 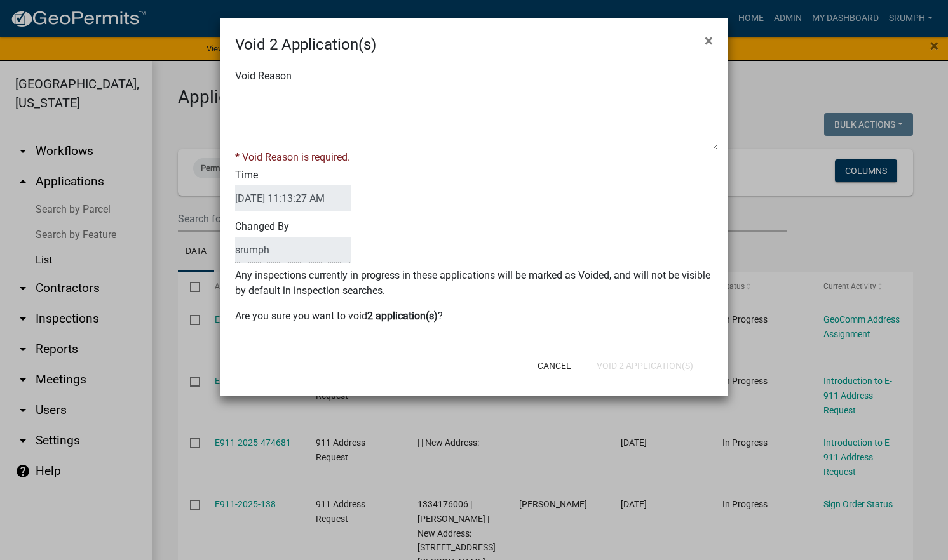 I want to click on b: 2 application(s), so click(x=403, y=316).